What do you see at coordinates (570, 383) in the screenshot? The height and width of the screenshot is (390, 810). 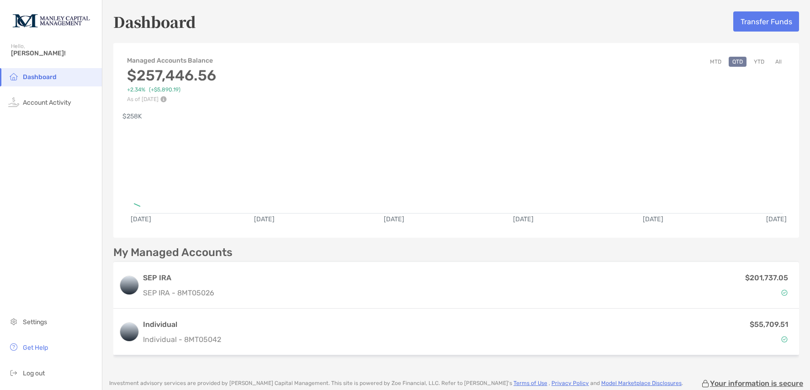 I see `a: Privacy Policy` at bounding box center [570, 383].